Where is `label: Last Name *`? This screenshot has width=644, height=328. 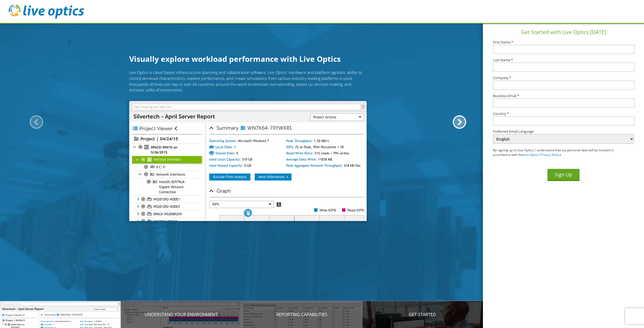
label: Last Name * is located at coordinates (564, 60).